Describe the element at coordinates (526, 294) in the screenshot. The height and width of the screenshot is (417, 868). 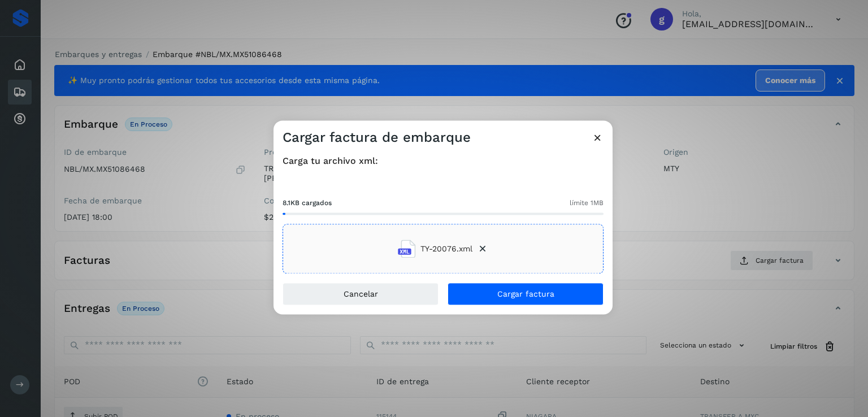
I see `span: Cargar factura` at that location.